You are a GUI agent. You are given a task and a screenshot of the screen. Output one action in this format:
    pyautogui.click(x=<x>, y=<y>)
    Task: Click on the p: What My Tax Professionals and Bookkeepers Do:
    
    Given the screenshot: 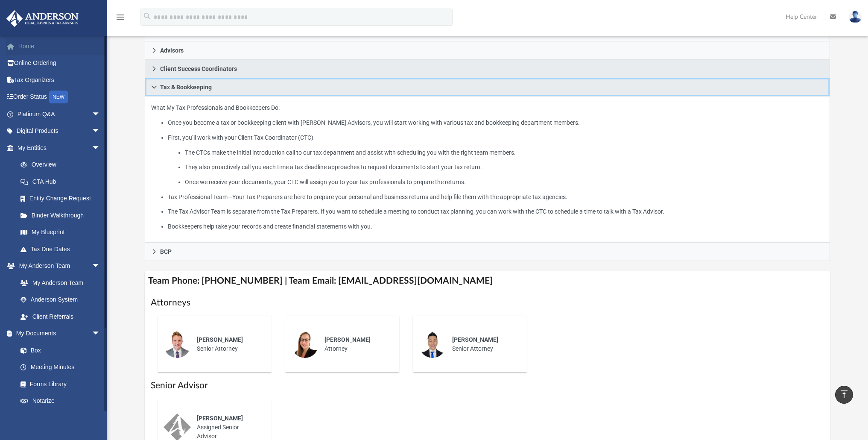 What is the action you would take?
    pyautogui.click(x=487, y=167)
    